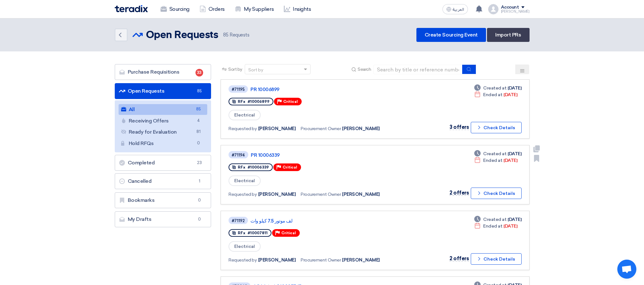  What do you see at coordinates (198, 121) in the screenshot?
I see `span: 4` at bounding box center [198, 121].